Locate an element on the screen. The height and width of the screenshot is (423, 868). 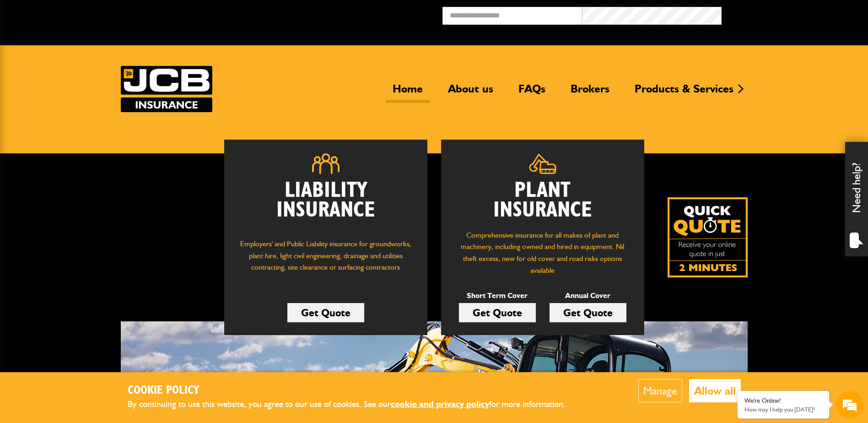
button: Broker Login is located at coordinates (792, 14).